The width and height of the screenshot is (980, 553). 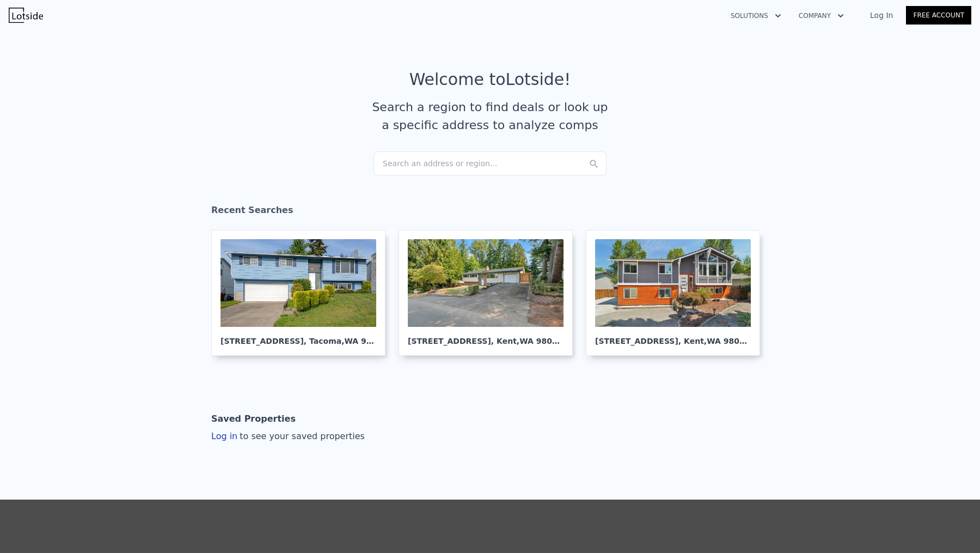 What do you see at coordinates (727, 341) in the screenshot?
I see `span: , WA 98042` at bounding box center [727, 341].